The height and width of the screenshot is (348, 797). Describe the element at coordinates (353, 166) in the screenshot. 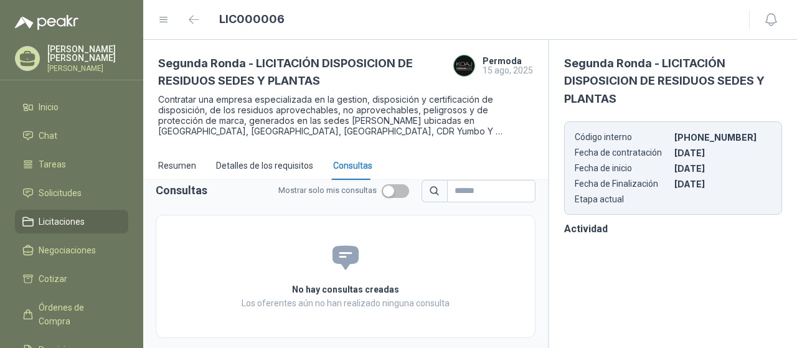

I see `div: Consultas` at that location.